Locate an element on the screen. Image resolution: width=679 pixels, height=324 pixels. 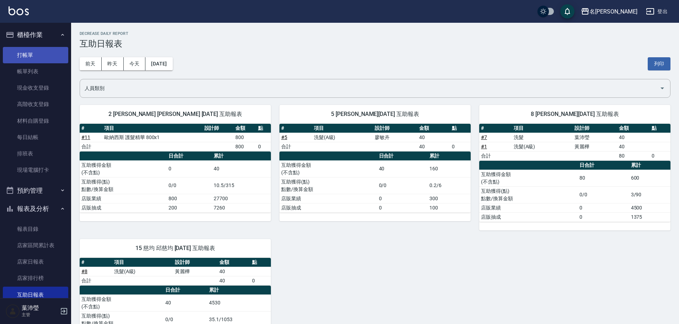
td: 600 is located at coordinates (650, 178).